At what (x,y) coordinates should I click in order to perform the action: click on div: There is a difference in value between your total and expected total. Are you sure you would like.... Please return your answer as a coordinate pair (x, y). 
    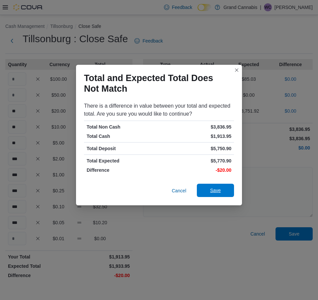
    Looking at the image, I should click on (159, 110).